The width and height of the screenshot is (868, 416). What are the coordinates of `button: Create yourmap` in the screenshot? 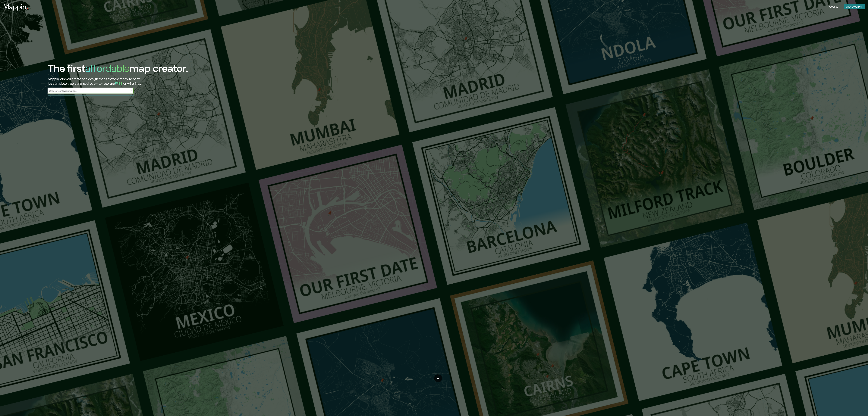 It's located at (854, 7).